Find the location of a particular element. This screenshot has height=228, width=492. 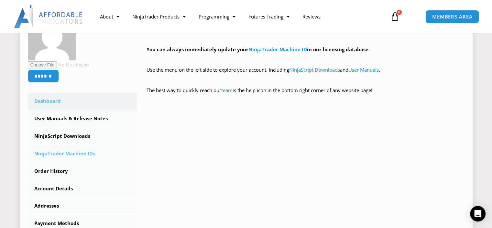

img: 3e961ded3c57598c38b75bad42f30339efeb9c3e633a926747af0a11817a7dee is located at coordinates (52, 36).